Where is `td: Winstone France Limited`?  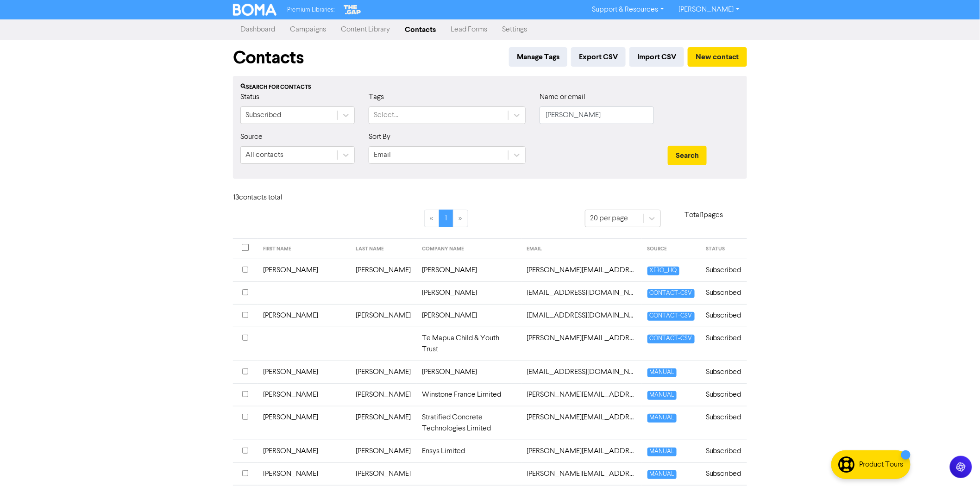
td: Winstone France Limited is located at coordinates (469, 395).